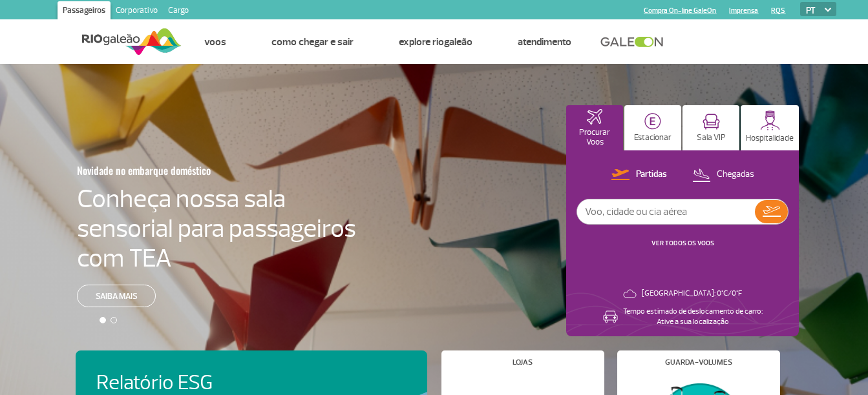 Image resolution: width=868 pixels, height=395 pixels. I want to click on img: airplaneHomeActive.svg, so click(594, 117).